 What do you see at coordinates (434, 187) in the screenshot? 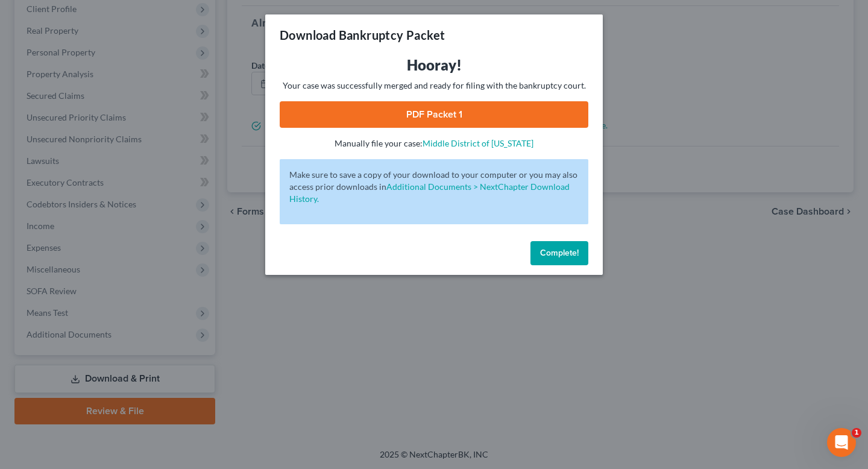
I see `p: Make sure to save a copy of your download to your computer or you may also access prior downloads in` at bounding box center [434, 187].